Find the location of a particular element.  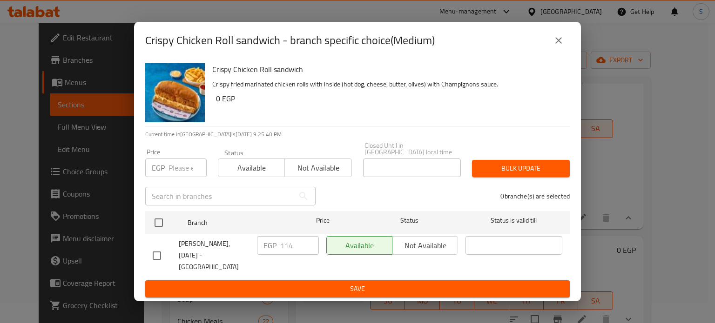

span: Price is located at coordinates (323, 221).